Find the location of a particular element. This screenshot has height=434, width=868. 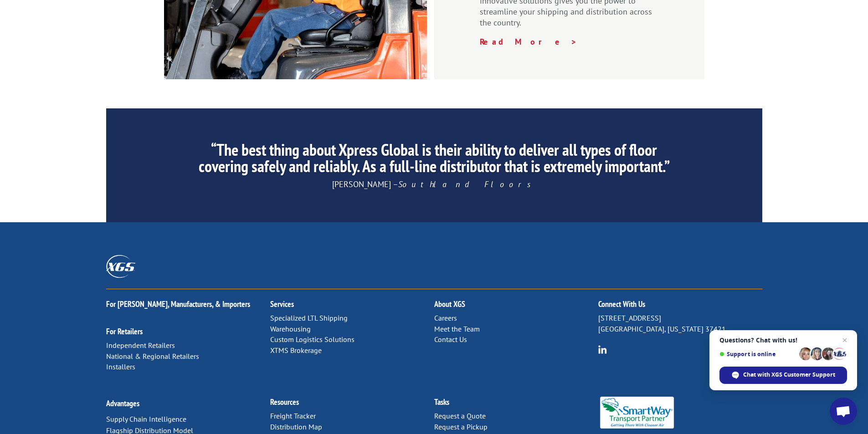

a: Request a Pickup is located at coordinates (460, 427).